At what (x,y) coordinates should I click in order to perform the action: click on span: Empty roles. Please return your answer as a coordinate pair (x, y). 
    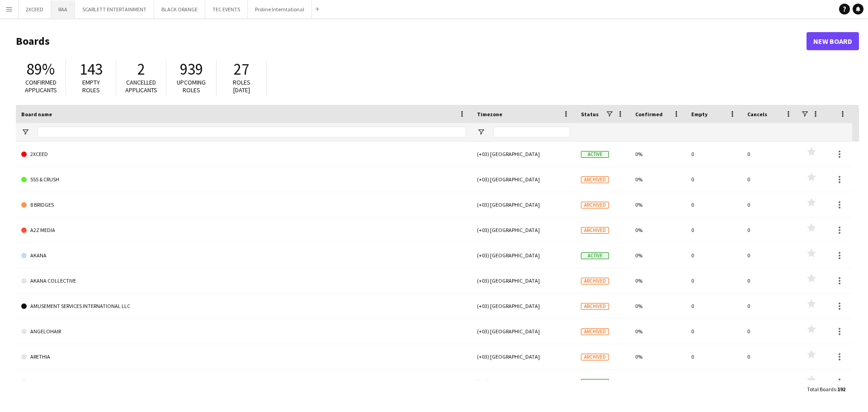
    Looking at the image, I should click on (91, 86).